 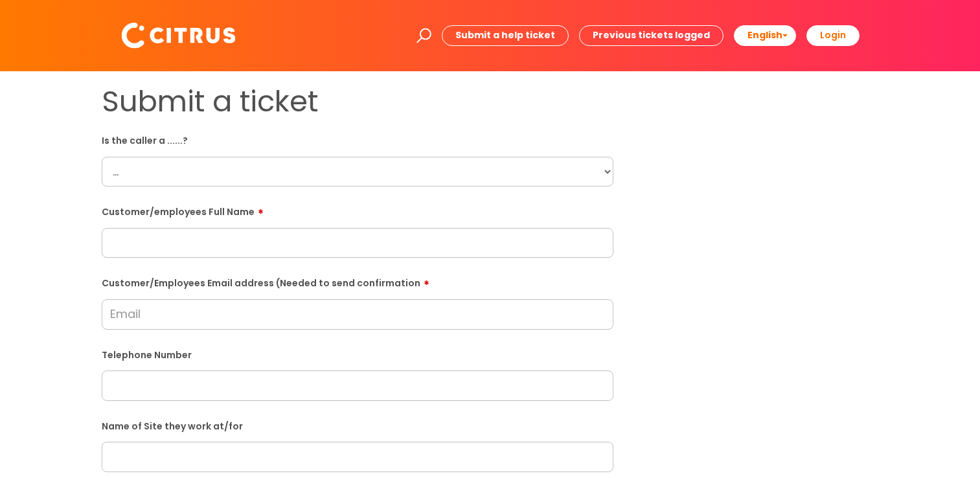 I want to click on h1: Submit a ticket, so click(x=357, y=102).